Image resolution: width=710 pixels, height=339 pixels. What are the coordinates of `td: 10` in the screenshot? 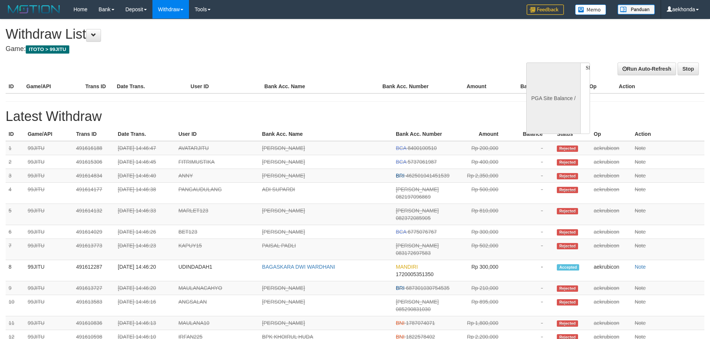 It's located at (15, 306).